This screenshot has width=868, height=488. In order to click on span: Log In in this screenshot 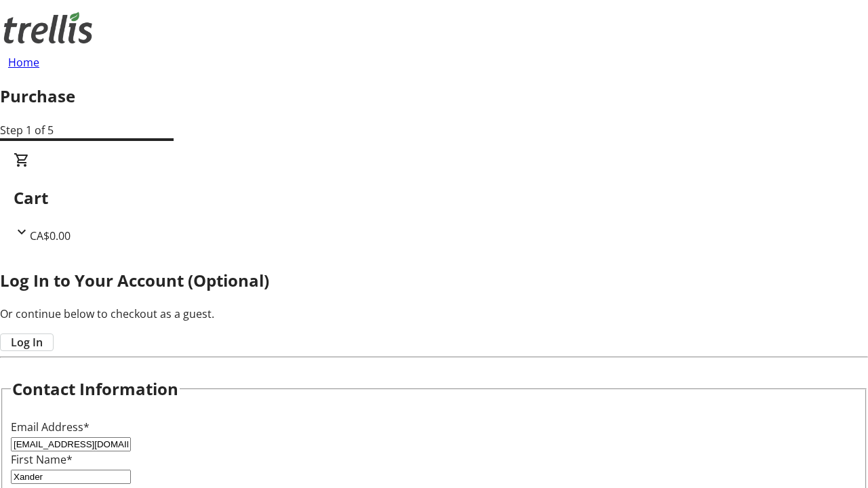, I will do `click(26, 343)`.